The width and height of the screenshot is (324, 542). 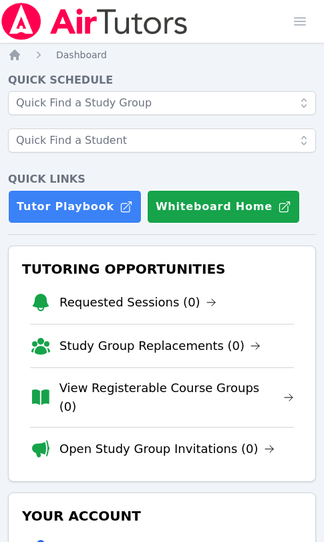 What do you see at coordinates (82, 55) in the screenshot?
I see `span: Dashboard` at bounding box center [82, 55].